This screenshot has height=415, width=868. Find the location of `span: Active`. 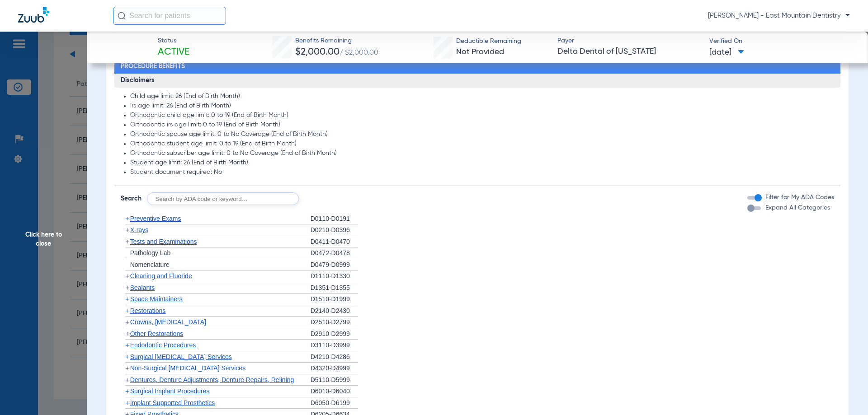

span: Active is located at coordinates (173, 52).